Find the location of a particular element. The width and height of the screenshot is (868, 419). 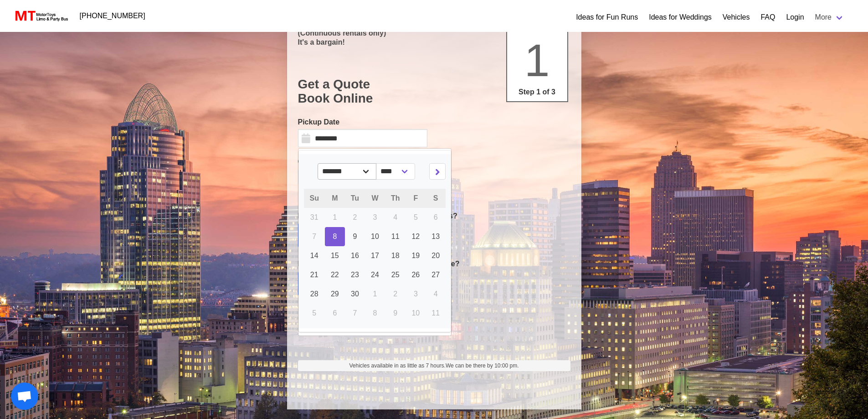

div: Open chat is located at coordinates (25, 396).